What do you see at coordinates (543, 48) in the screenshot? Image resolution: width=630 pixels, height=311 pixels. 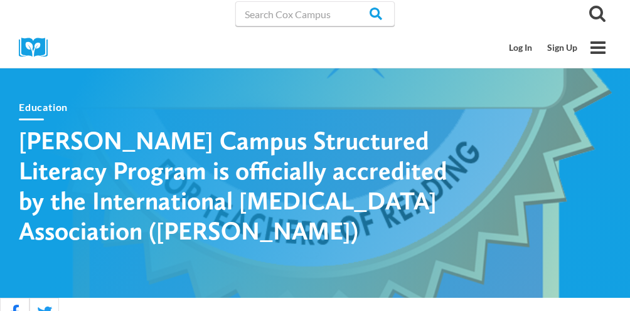 I see `nav: Secondary Mobile Navigation` at bounding box center [543, 48].